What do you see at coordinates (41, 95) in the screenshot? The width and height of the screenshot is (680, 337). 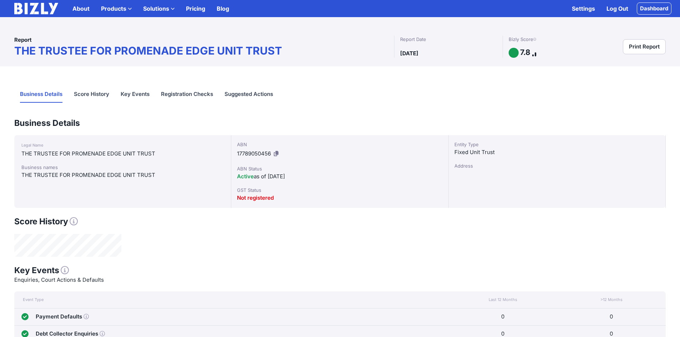 I see `a: Business Details` at bounding box center [41, 95].